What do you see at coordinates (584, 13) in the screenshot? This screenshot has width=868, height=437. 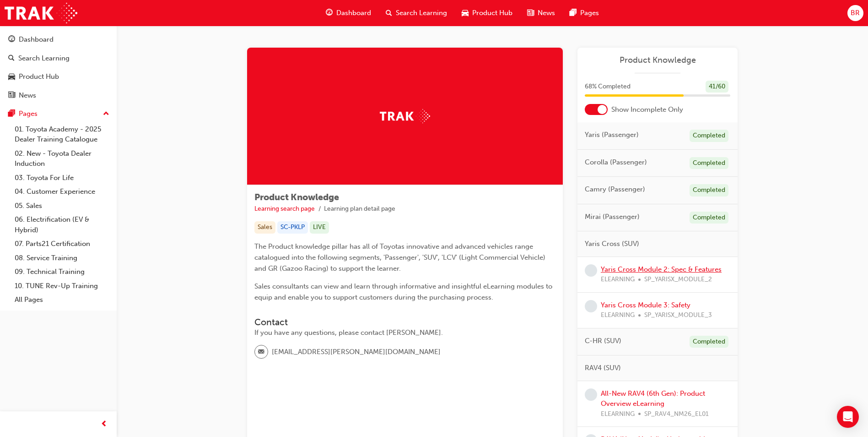 I see `a: pages-iconPages` at bounding box center [584, 13].